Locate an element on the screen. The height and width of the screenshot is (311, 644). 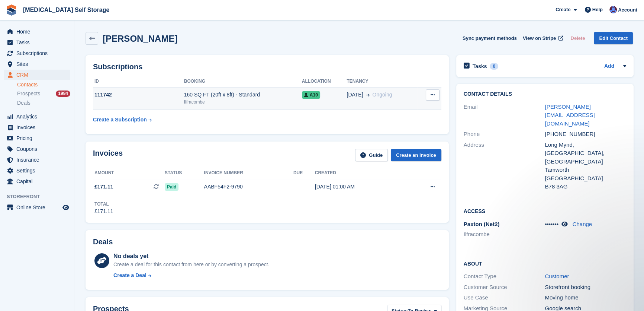
th: Amount is located at coordinates (129, 173).